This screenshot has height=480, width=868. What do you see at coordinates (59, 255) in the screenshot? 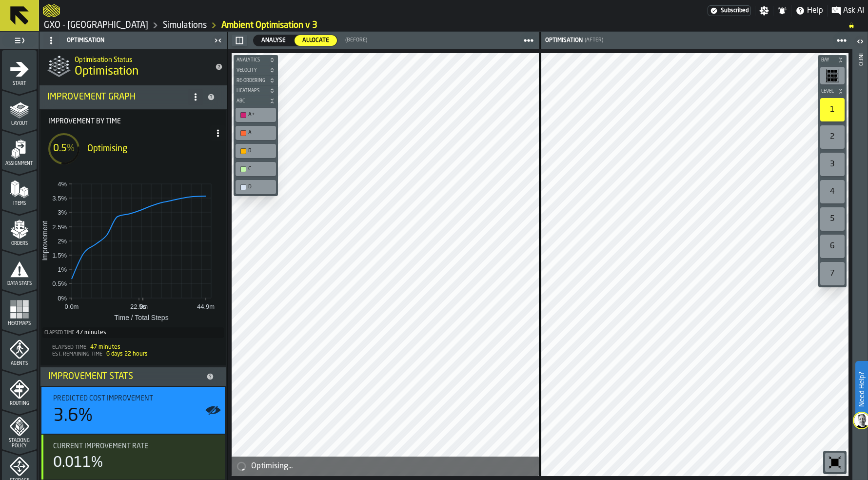
I see `text: 1.5%` at bounding box center [59, 255].